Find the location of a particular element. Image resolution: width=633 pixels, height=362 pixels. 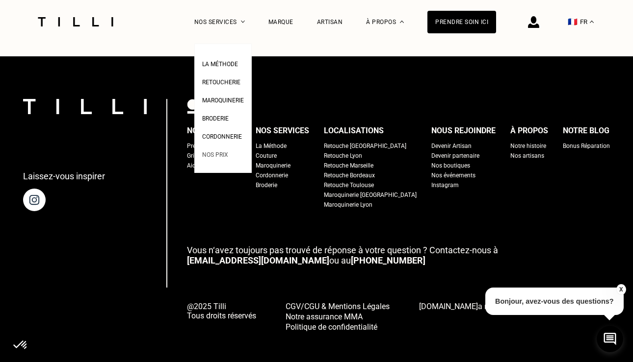

a: Notre histoire is located at coordinates (528, 146).